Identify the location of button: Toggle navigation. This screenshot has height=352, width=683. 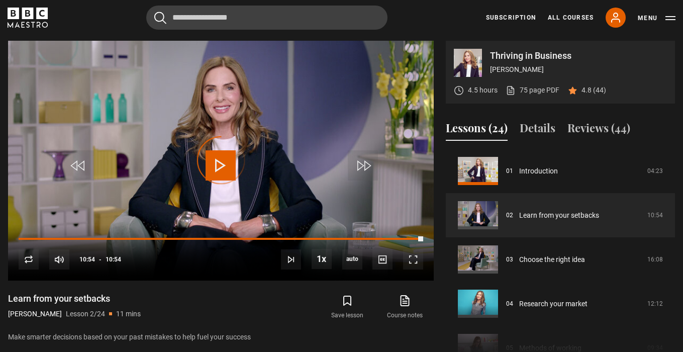
(656, 18).